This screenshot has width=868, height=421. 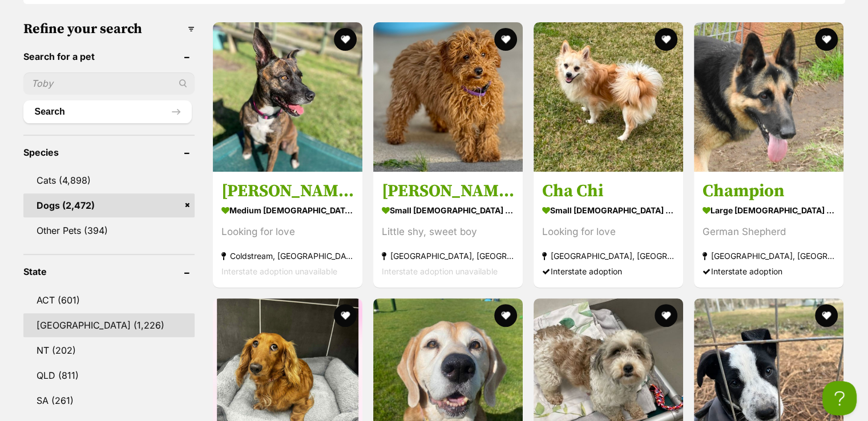 What do you see at coordinates (109, 231) in the screenshot?
I see `a: Other Pets (394)` at bounding box center [109, 231].